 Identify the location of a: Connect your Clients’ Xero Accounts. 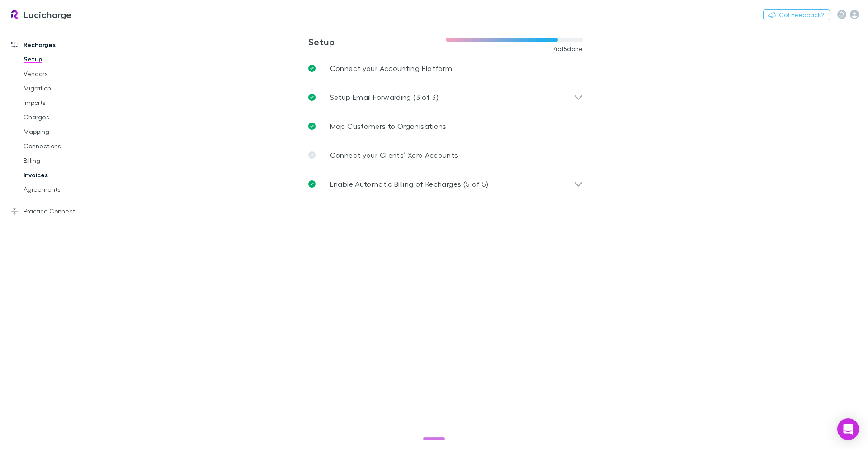
(446, 155).